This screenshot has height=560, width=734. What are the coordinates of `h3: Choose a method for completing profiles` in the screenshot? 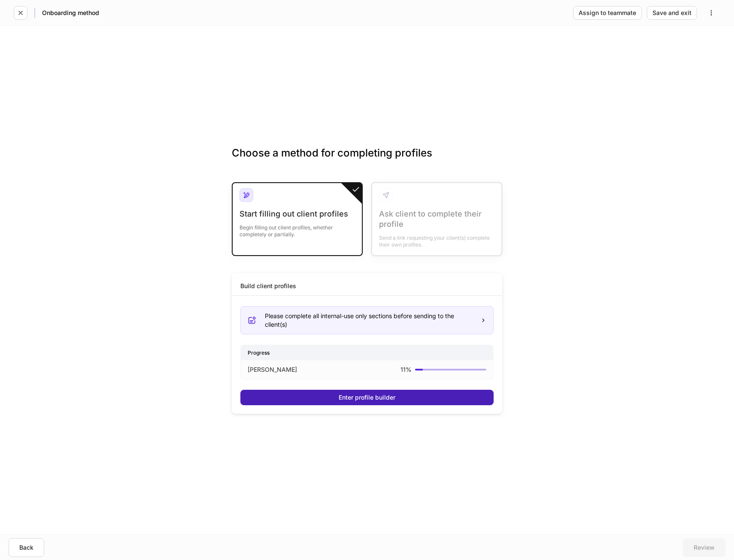 It's located at (367, 160).